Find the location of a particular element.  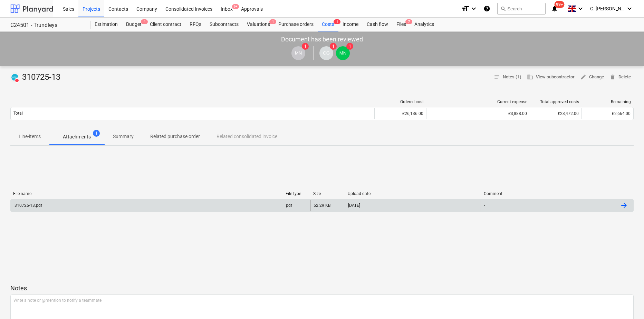

a: Estimation is located at coordinates (106, 24).